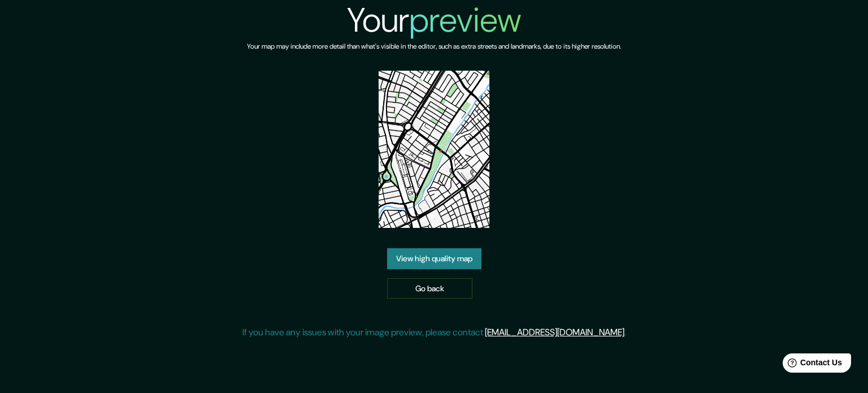 The height and width of the screenshot is (393, 868). I want to click on h6: Your map may include more detail than what's visible in the editor, such as extra streets and lan..., so click(434, 46).